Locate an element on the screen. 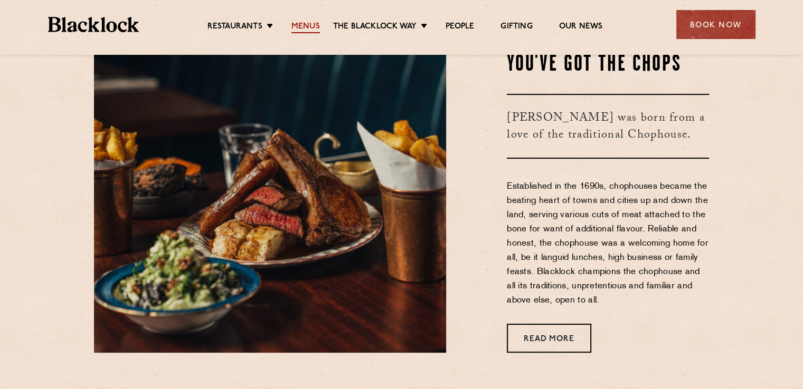 The height and width of the screenshot is (389, 803). img: BL_Textured_Logo-footer-cropped.svg is located at coordinates (93, 24).